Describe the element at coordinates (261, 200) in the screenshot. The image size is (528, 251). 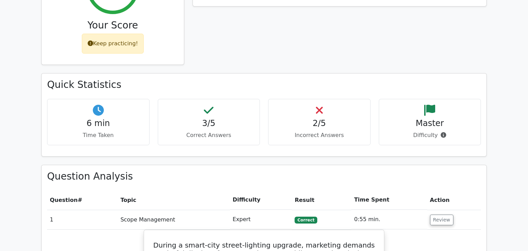
I see `th: Difficulty` at that location.